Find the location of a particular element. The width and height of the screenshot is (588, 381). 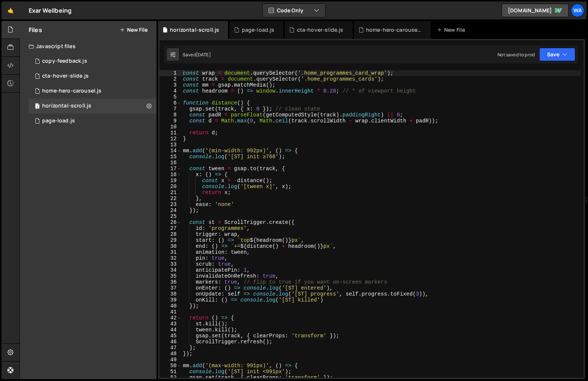

div: 18 is located at coordinates (170, 174).